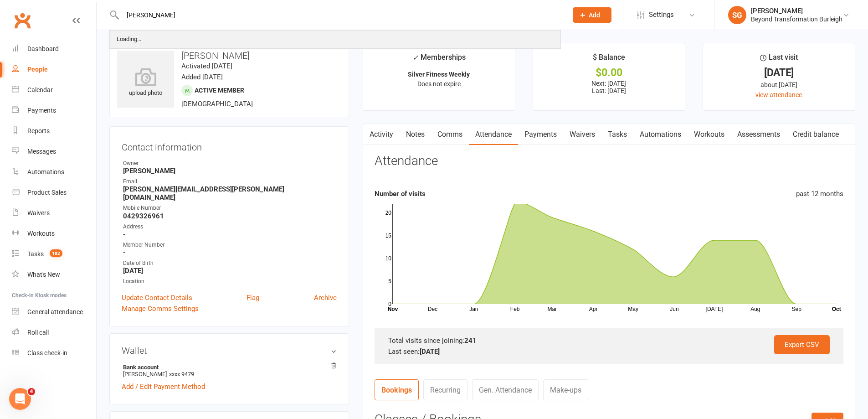  What do you see at coordinates (38, 332) in the screenshot?
I see `div: Roll call` at bounding box center [38, 332].